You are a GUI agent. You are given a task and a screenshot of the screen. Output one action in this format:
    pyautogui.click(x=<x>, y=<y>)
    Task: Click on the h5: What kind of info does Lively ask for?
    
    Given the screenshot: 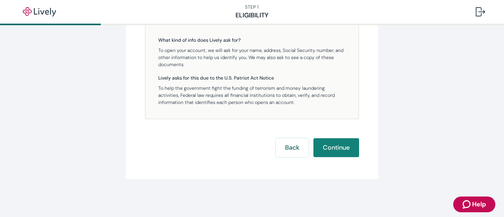 What is the action you would take?
    pyautogui.click(x=252, y=40)
    